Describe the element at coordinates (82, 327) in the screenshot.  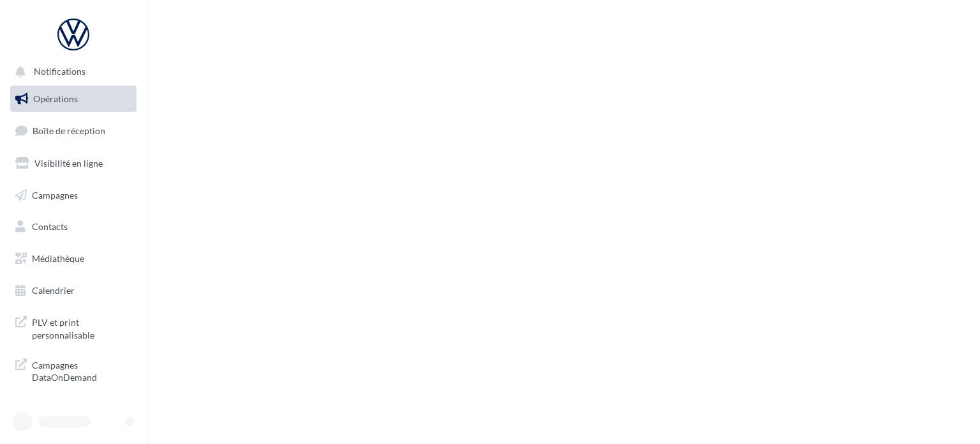
I see `span: PLV et print personnalisable` at that location.